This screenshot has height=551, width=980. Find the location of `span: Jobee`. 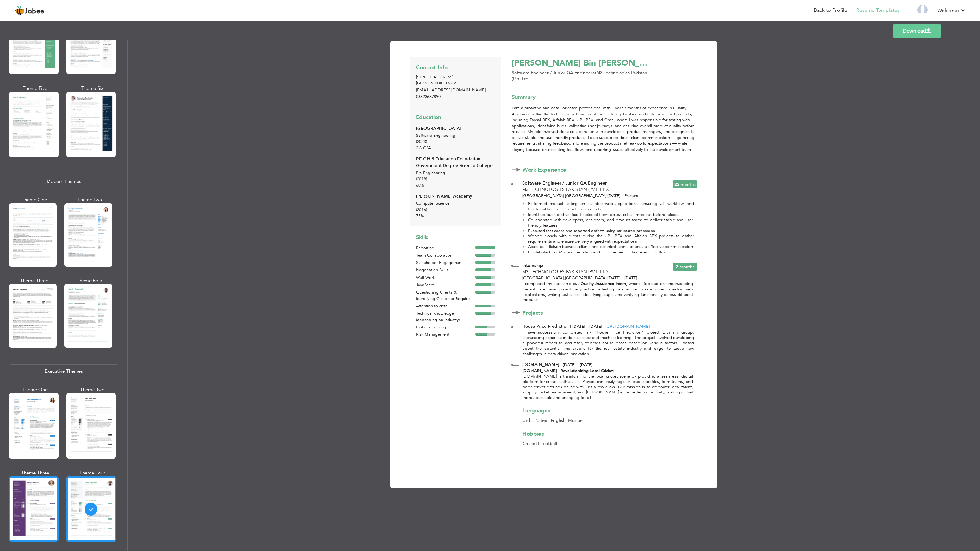

span: Jobee is located at coordinates (35, 12).